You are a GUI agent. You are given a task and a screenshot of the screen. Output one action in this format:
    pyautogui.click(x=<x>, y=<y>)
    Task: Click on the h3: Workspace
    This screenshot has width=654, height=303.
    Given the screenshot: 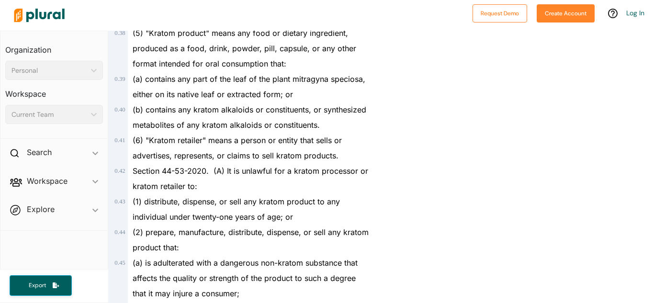 What is the action you would take?
    pyautogui.click(x=54, y=90)
    